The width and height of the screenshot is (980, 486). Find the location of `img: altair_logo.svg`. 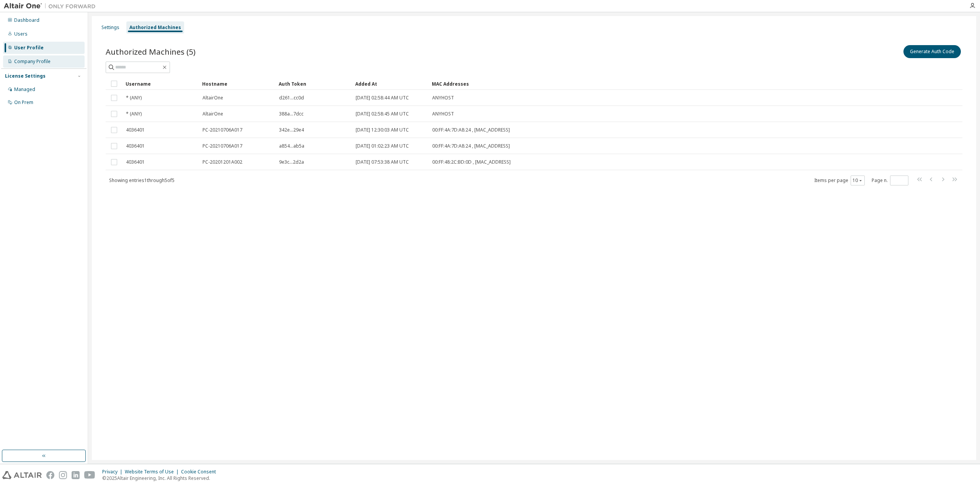

img: altair_logo.svg is located at coordinates (22, 475).